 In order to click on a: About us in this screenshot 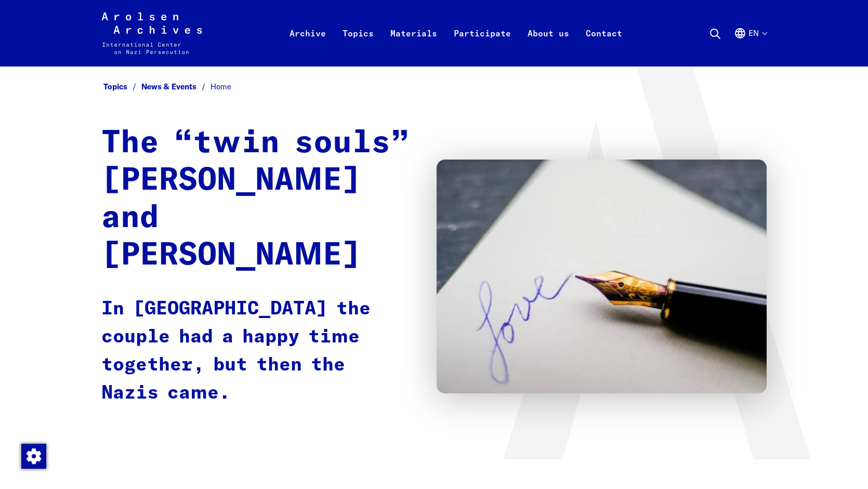, I will do `click(548, 46)`.